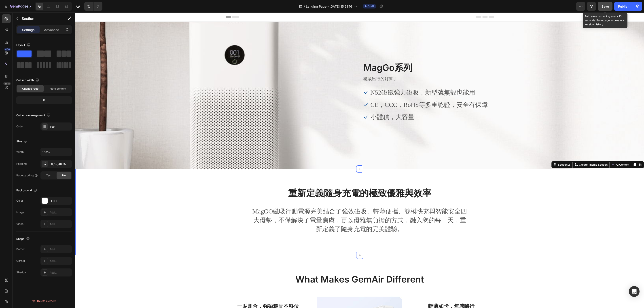  I want to click on div: Column width, so click(28, 80).